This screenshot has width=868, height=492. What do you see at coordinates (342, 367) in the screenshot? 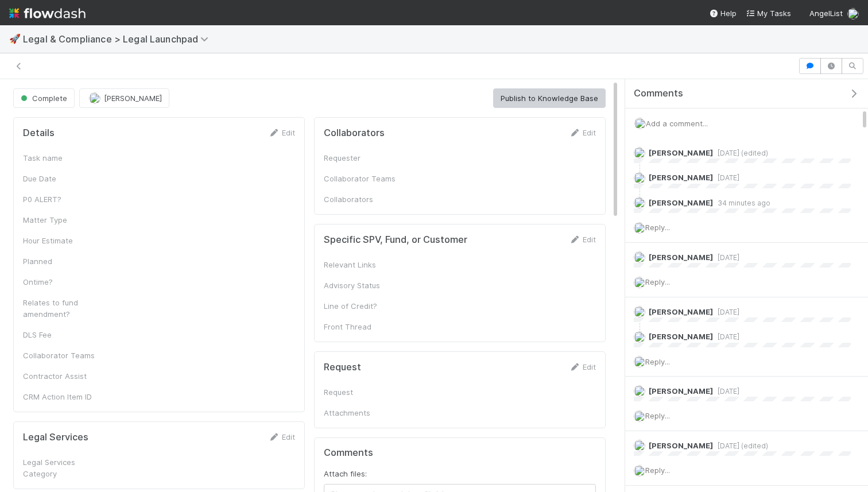
I see `h5: Request` at bounding box center [342, 367].